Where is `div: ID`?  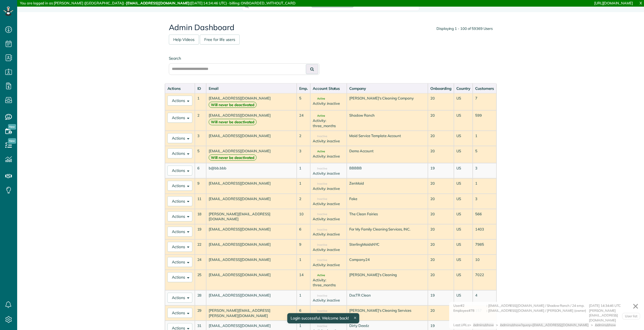 div: ID is located at coordinates (200, 88).